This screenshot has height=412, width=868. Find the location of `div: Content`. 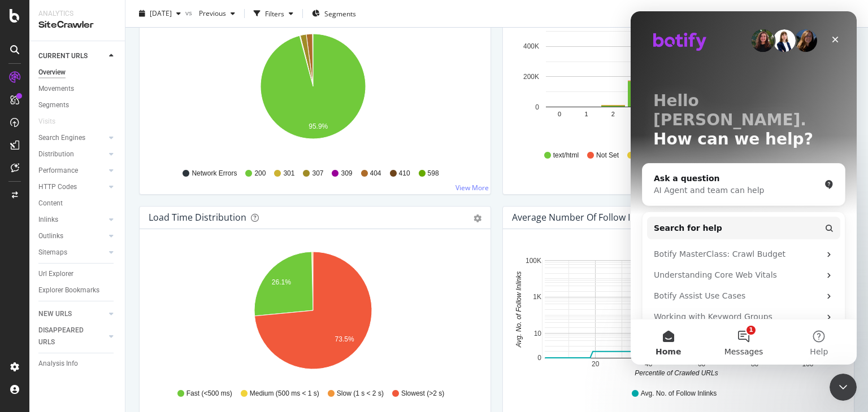

div: Content is located at coordinates (50, 203).